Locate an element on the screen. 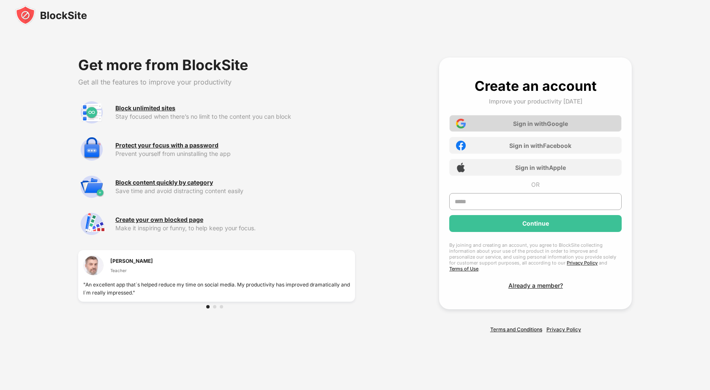 The height and width of the screenshot is (390, 710). div: Continue is located at coordinates (535, 224).